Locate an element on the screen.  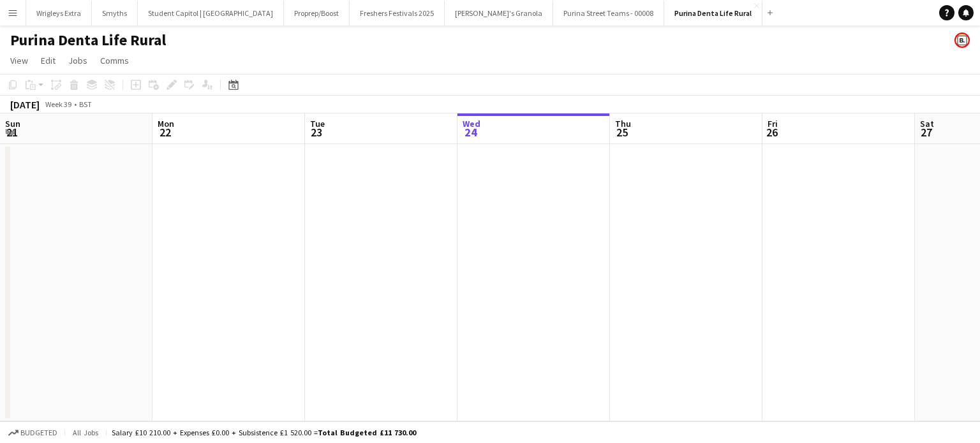
h1: Purina Denta Life Rural is located at coordinates (88, 40).